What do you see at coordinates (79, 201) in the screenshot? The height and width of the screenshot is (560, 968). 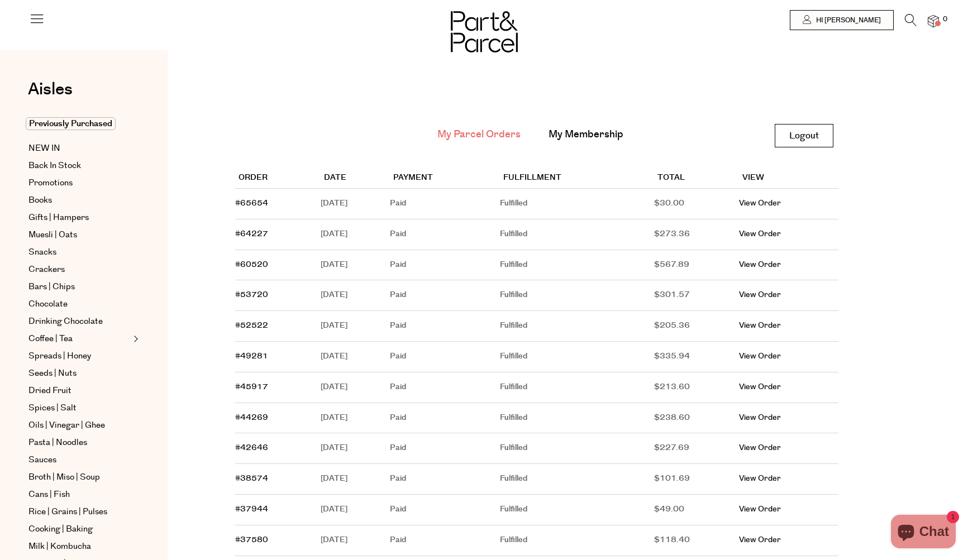 I see `a: Books` at bounding box center [79, 201].